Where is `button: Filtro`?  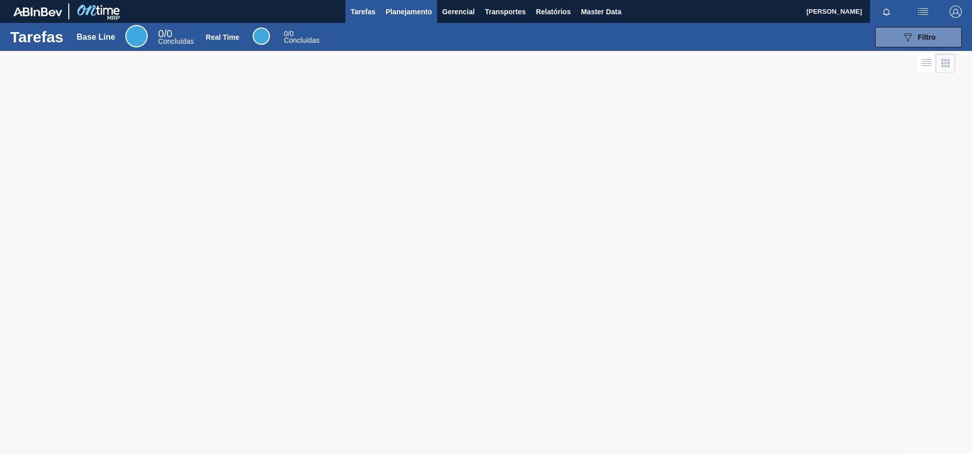
button: Filtro is located at coordinates (919, 37).